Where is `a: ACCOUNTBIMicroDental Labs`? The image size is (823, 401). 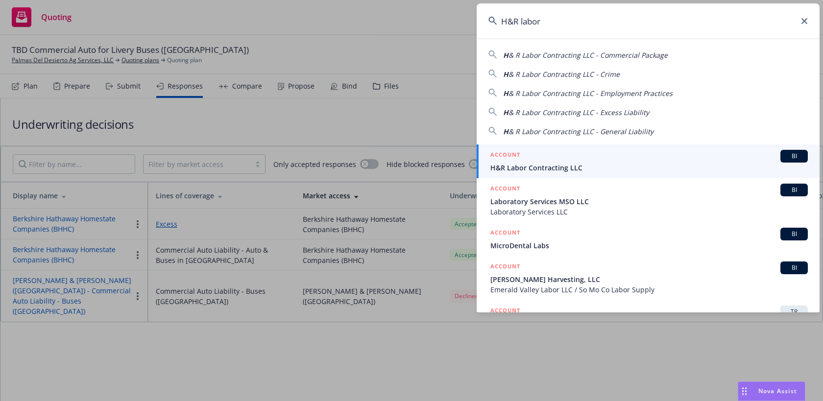 a: ACCOUNTBIMicroDental Labs is located at coordinates (648, 239).